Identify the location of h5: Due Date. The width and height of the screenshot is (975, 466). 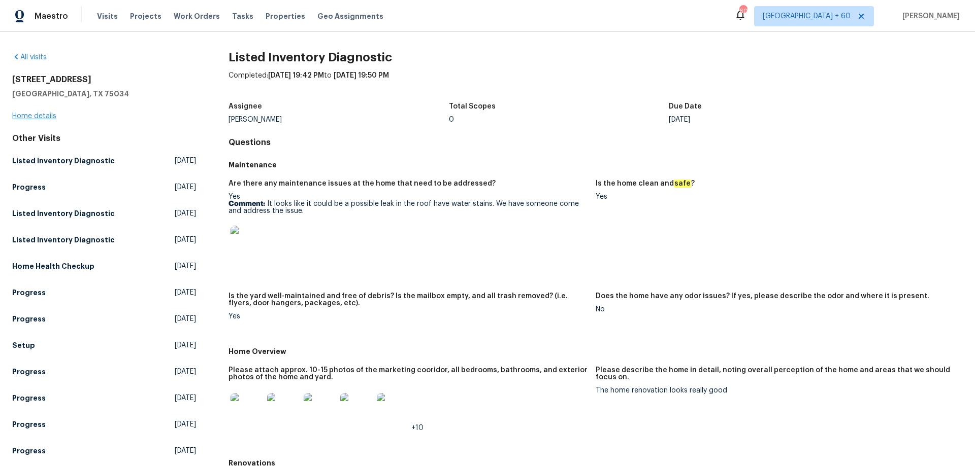
(685, 107).